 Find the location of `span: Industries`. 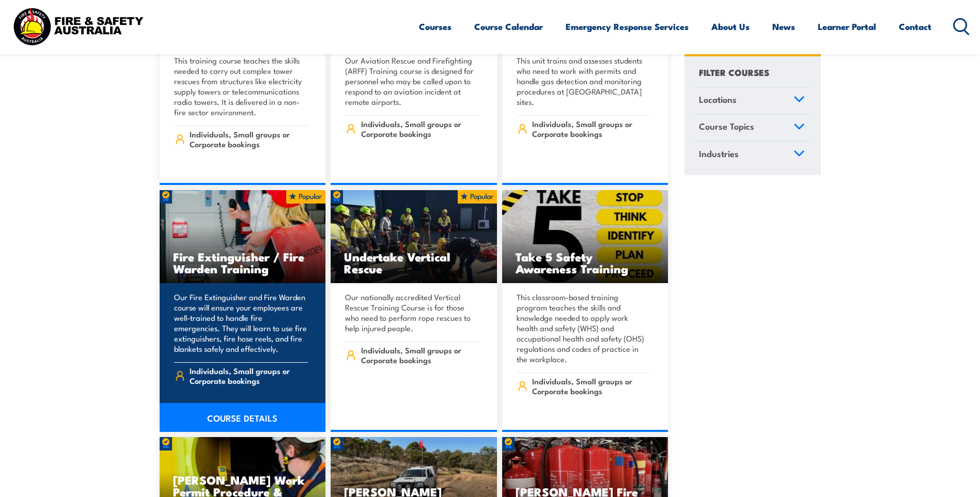

span: Industries is located at coordinates (719, 154).